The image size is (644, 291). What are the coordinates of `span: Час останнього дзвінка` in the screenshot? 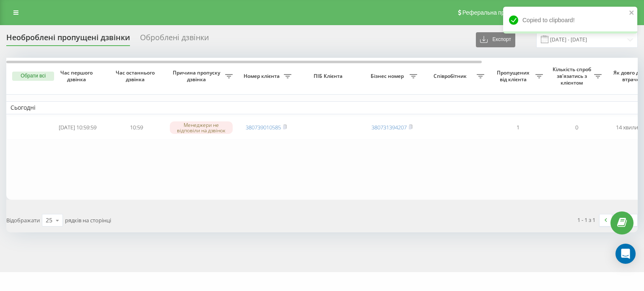 It's located at (136, 76).